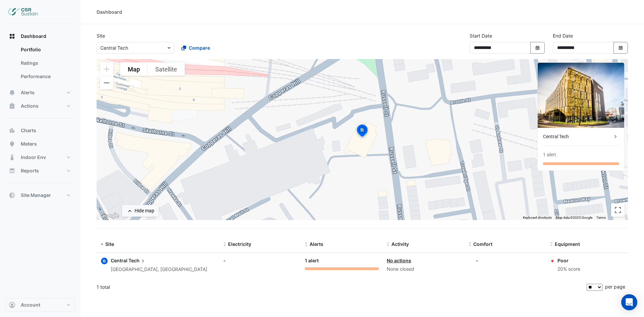 This screenshot has width=644, height=317. What do you see at coordinates (45, 77) in the screenshot?
I see `a: Performance` at bounding box center [45, 77].